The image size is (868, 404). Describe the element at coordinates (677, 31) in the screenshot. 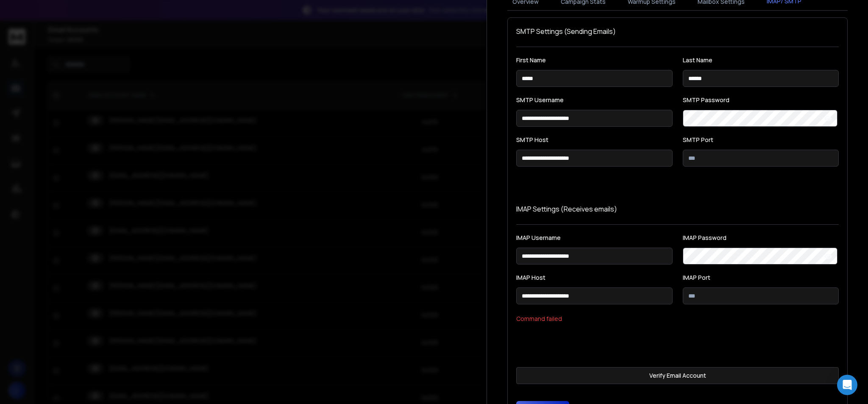

I see `h1: SMTP Settings (Sending Emails)` at that location.